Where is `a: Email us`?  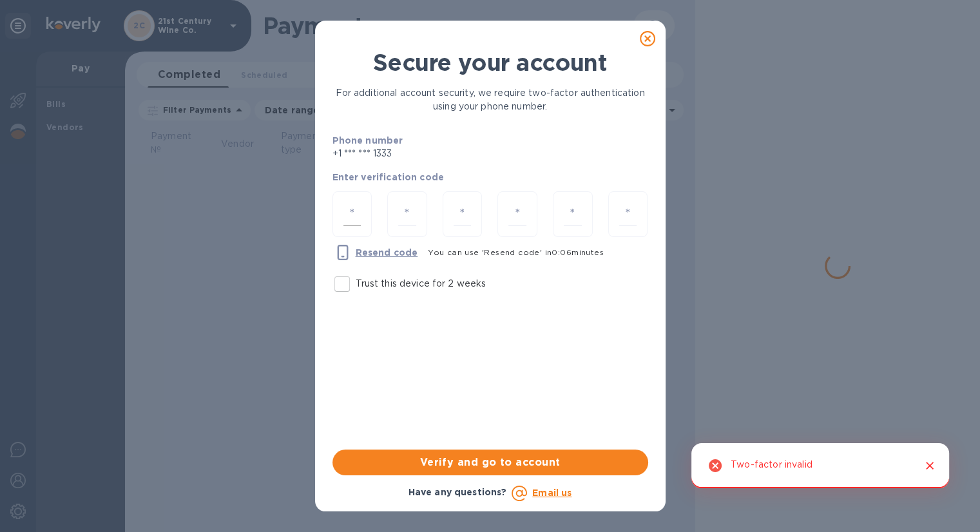
a: Email us is located at coordinates (552, 493).